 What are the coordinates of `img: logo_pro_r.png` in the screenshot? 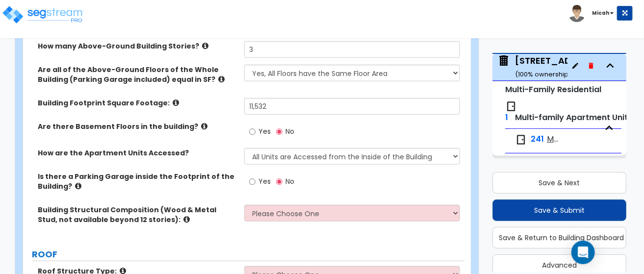 It's located at (43, 14).